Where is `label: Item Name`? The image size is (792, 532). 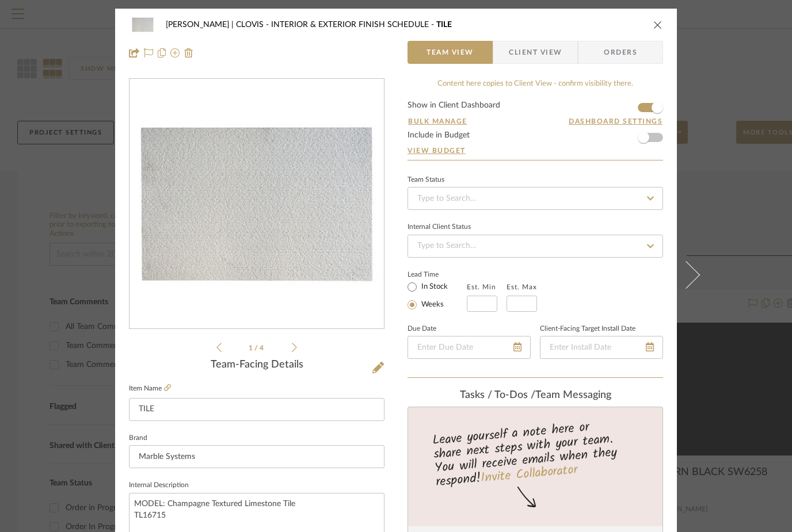
label: Item Name is located at coordinates (150, 389).